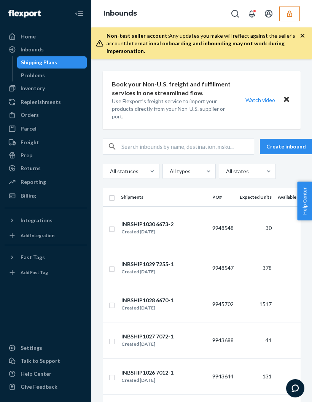  What do you see at coordinates (305, 201) in the screenshot?
I see `button: Help Center` at bounding box center [305, 201].